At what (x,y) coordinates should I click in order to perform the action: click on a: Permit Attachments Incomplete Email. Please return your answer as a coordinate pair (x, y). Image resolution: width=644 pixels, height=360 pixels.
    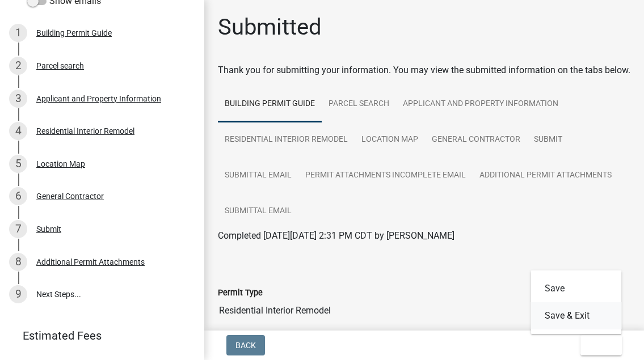
    Looking at the image, I should click on (386, 176).